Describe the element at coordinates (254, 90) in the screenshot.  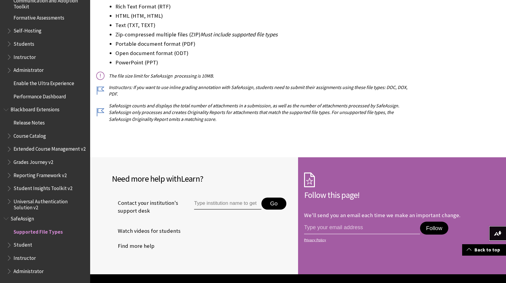
I see `p: Instructors: If you want to use inline grading annotation with SafeAssign, students need to submi...` at that location.